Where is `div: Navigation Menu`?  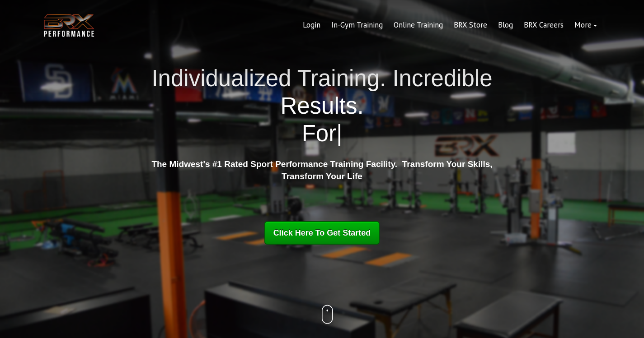
div: Navigation Menu is located at coordinates (450, 25).